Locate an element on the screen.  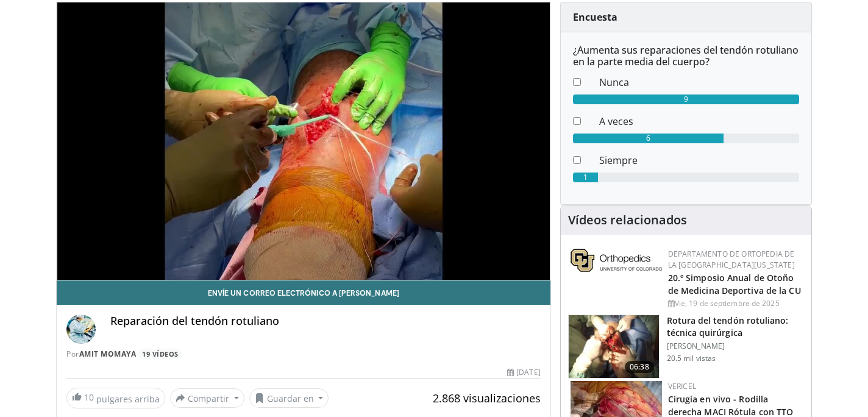
font: 20.º Simposio Anual de Otoño de Medicina Deportiva de la CU is located at coordinates (734, 284).